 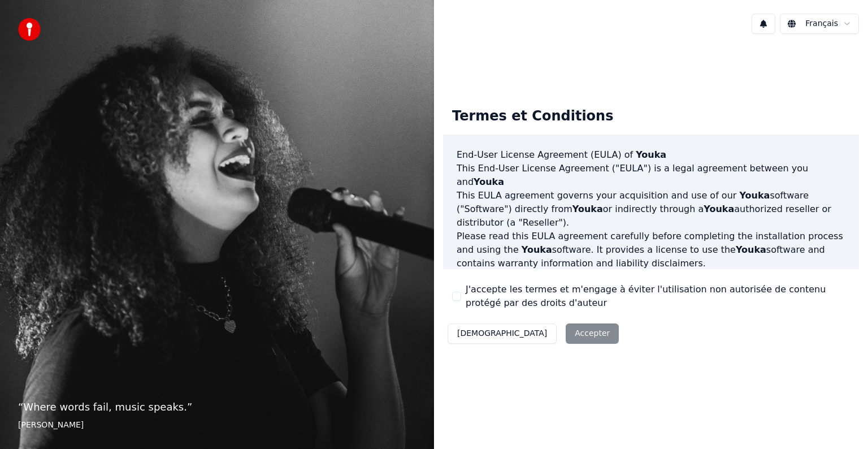 I want to click on p: “ Where words fail, music speaks. ”, so click(x=217, y=407).